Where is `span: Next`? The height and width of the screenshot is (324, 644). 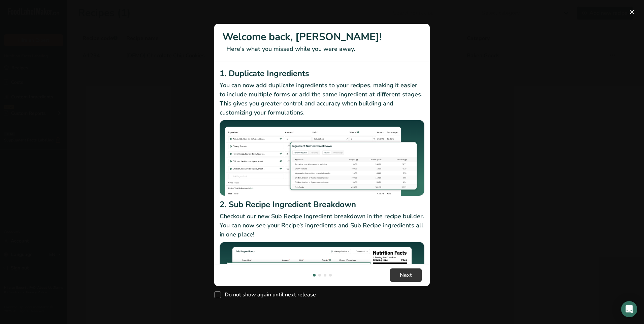
span: Next is located at coordinates (406, 275).